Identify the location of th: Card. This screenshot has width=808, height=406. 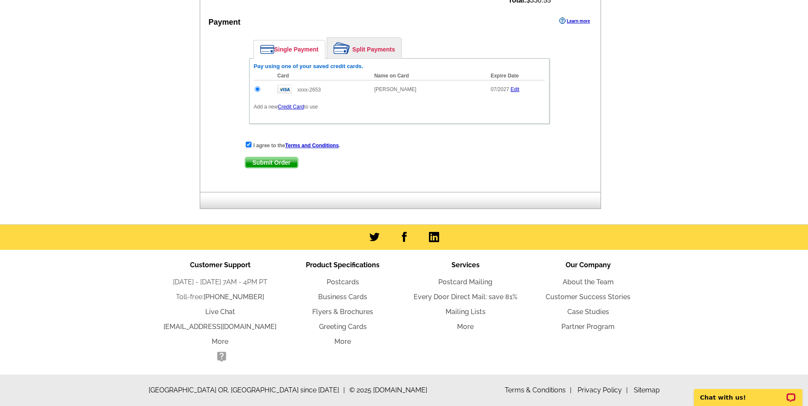
(322, 76).